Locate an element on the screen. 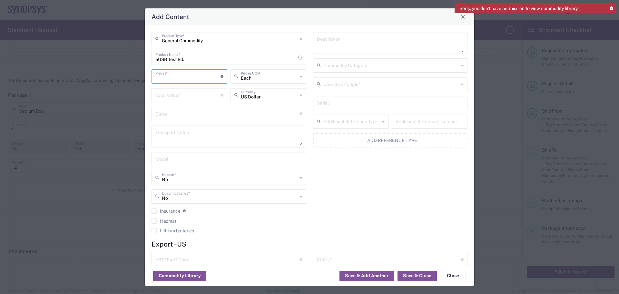 Image resolution: width=619 pixels, height=294 pixels. label: Hazmat is located at coordinates (164, 221).